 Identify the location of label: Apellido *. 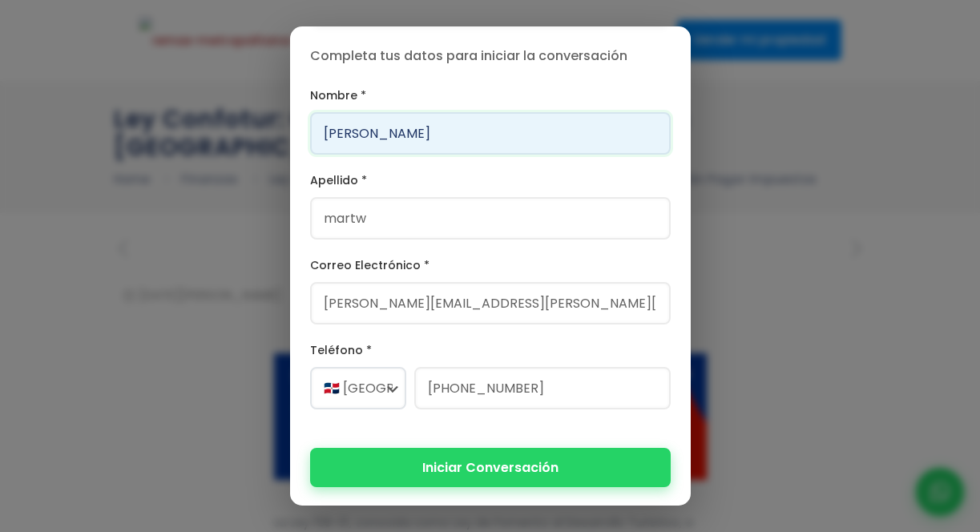
(491, 180).